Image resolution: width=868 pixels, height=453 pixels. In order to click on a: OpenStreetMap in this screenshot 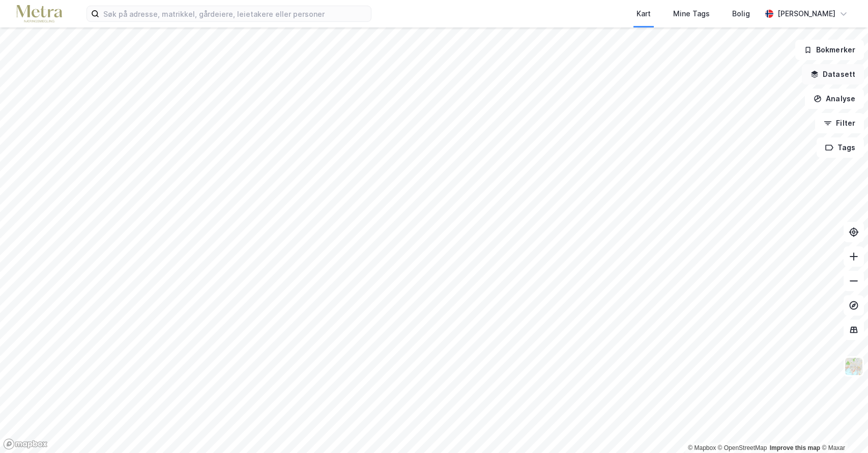, I will do `click(742, 448)`.